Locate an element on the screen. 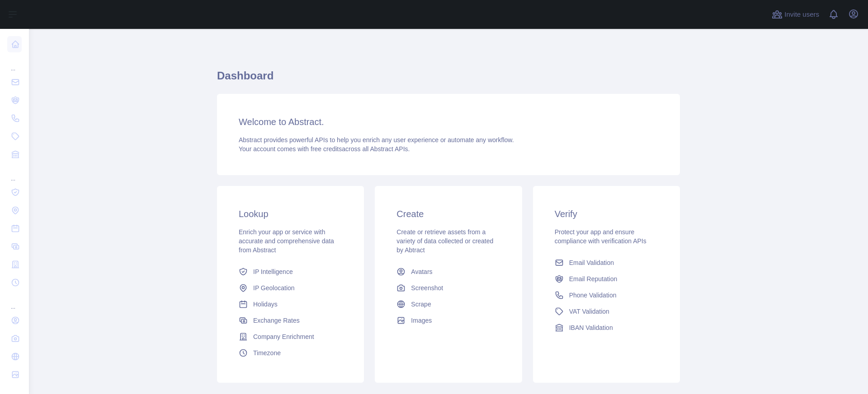 The image size is (868, 394). a: Images is located at coordinates (448, 321).